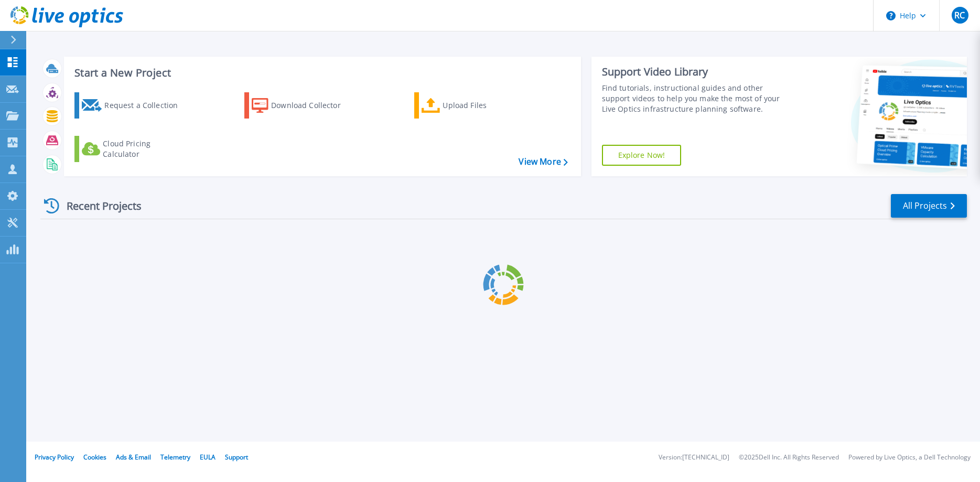  What do you see at coordinates (133, 149) in the screenshot?
I see `a: Cloud Pricing Calculator` at bounding box center [133, 149].